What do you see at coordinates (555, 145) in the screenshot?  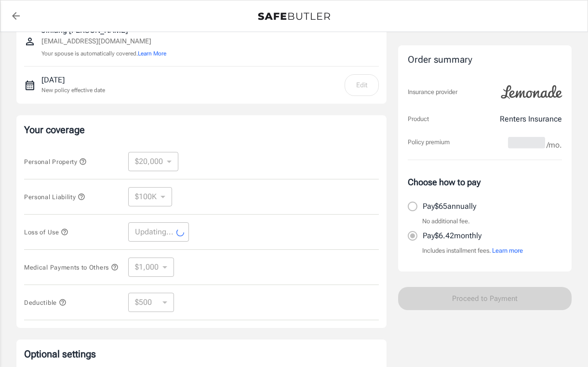 I see `span: /mo.` at bounding box center [555, 145].